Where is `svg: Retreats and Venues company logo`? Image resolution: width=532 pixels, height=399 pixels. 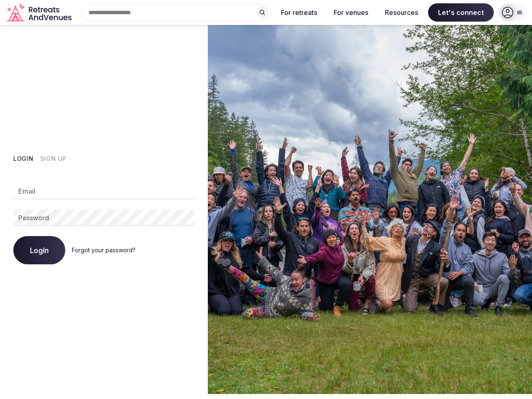
svg: Retreats and Venues company logo is located at coordinates (40, 12).